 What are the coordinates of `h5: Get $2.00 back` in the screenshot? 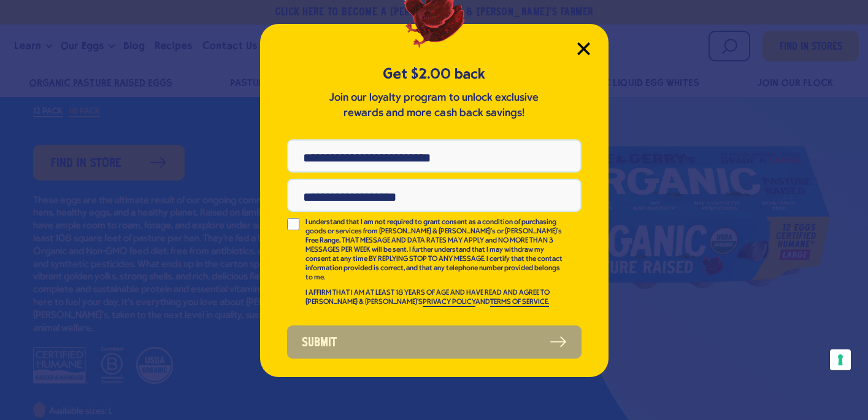 It's located at (435, 73).